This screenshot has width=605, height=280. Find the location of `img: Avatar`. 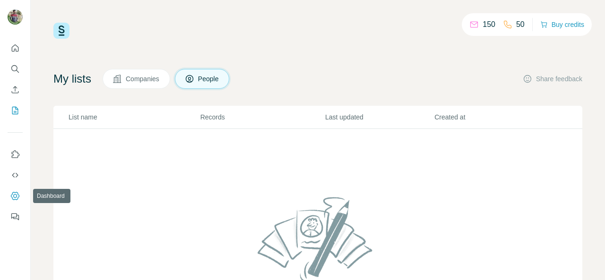

img: Avatar is located at coordinates (15, 17).